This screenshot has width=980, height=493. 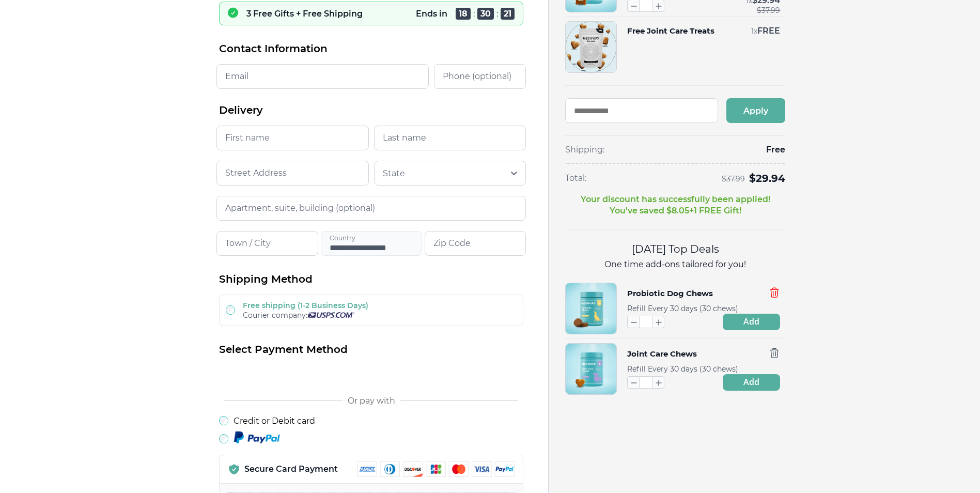 I want to click on span: Shipping:, so click(x=585, y=150).